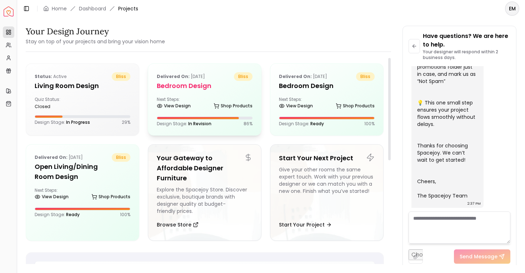 The height and width of the screenshot is (273, 525). Describe the element at coordinates (327, 86) in the screenshot. I see `h5: Bedroom Design` at that location.